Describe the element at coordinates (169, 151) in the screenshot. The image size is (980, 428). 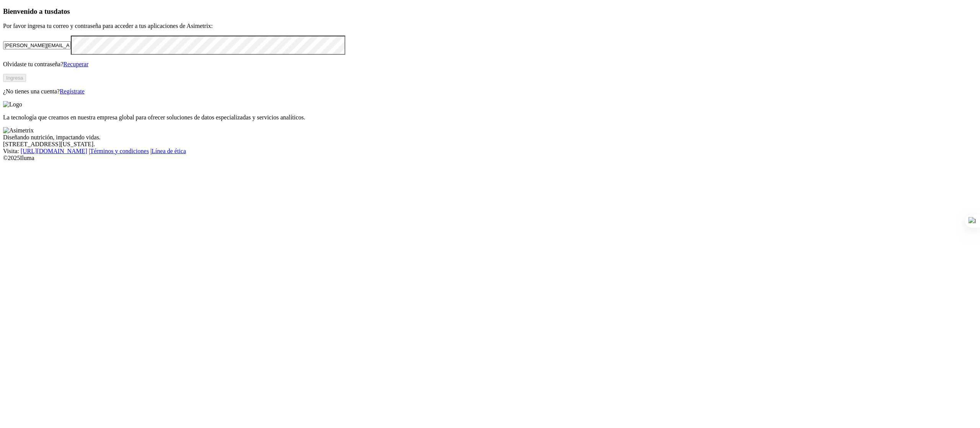
I see `a: Línea de ética` at that location.